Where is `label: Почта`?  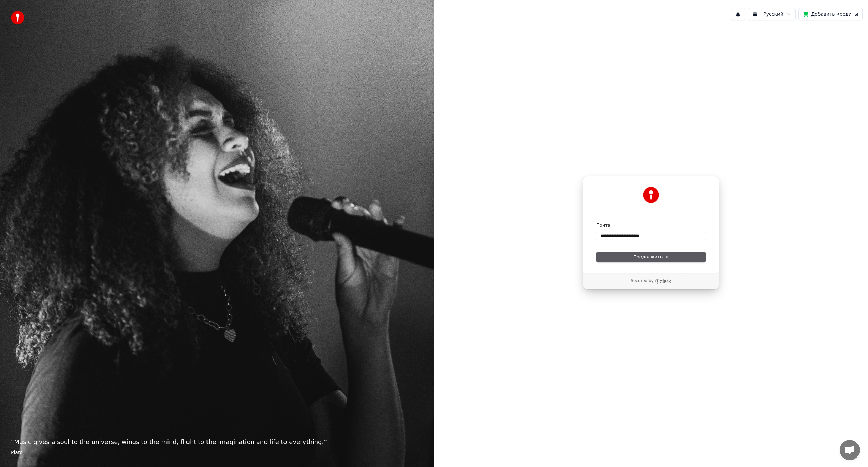
label: Почта is located at coordinates (603, 225).